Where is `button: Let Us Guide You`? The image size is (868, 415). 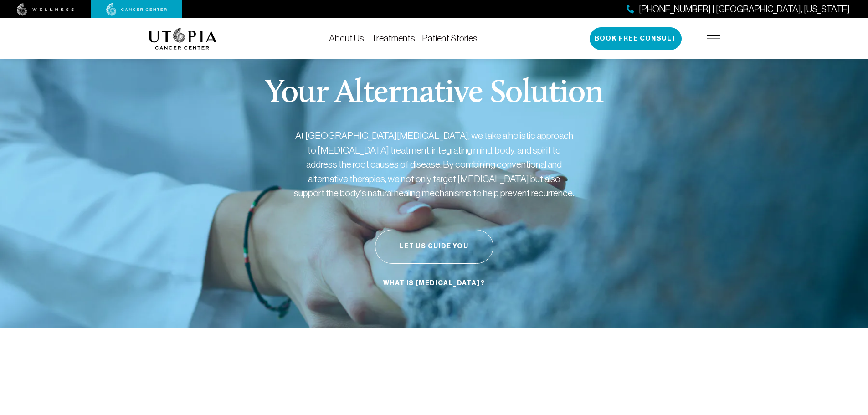 button: Let Us Guide You is located at coordinates (434, 247).